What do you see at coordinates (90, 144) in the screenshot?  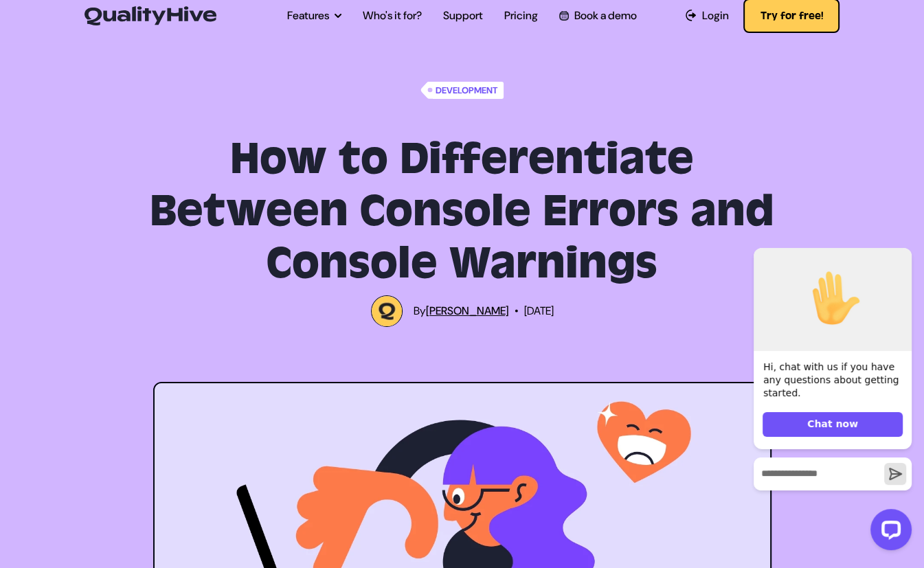 I see `h2: Hi, chat with us if you have any questions about getting started.` at bounding box center [90, 144].